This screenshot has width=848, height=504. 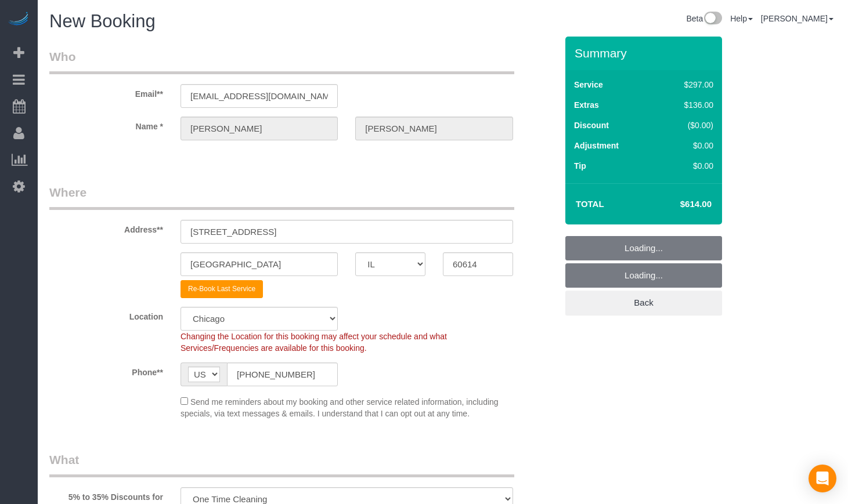 I want to click on h4: $614.00, so click(x=678, y=205).